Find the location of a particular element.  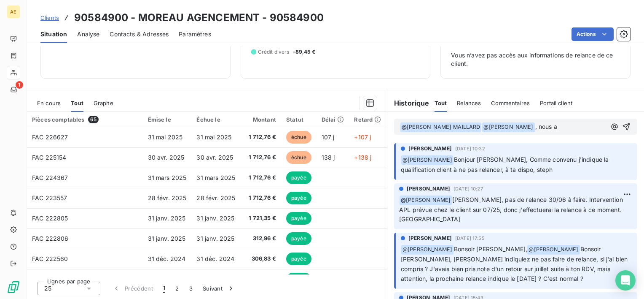

span: FAC 222560 is located at coordinates (50, 258).